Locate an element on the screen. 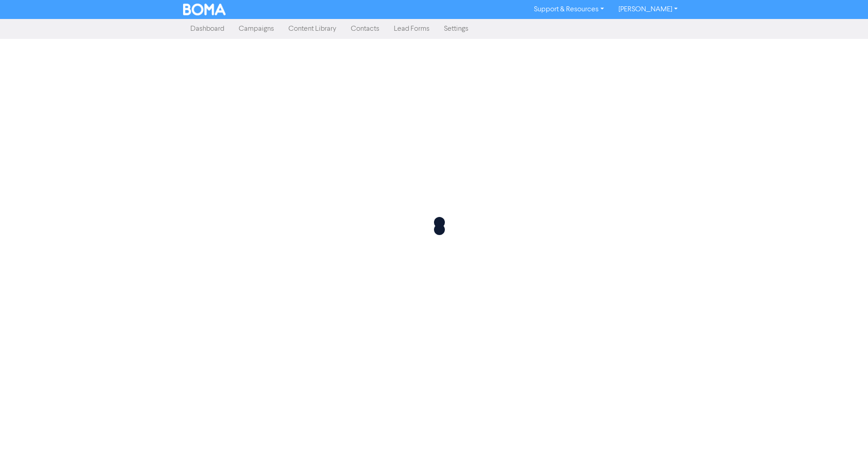  a: Settings is located at coordinates (457, 29).